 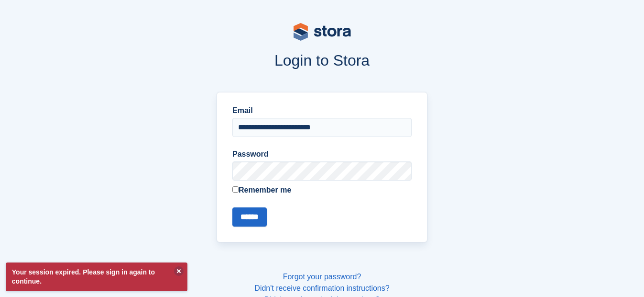 I want to click on img: stora-logo-53a41332b3708ae10de48c4981b4e9114cc0af31d8433b30ea865607fb682f29.svg, so click(x=322, y=32).